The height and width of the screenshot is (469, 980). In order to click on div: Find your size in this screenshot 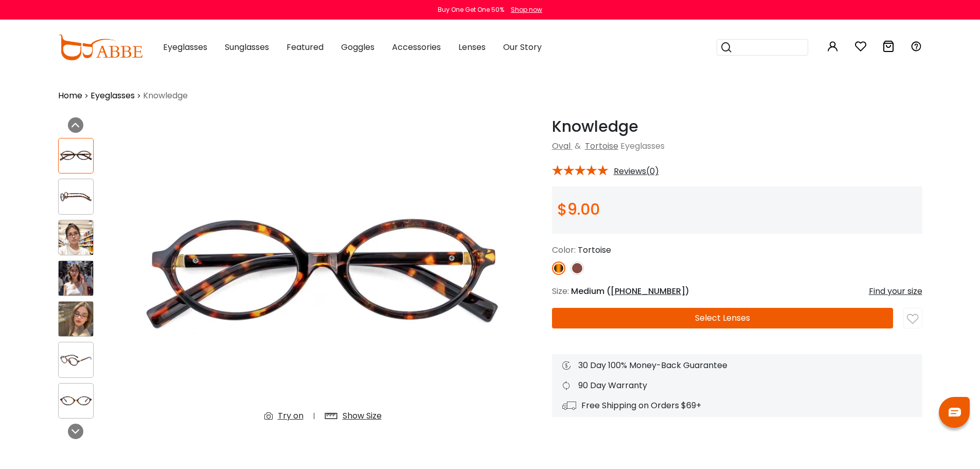, I will do `click(896, 291)`.